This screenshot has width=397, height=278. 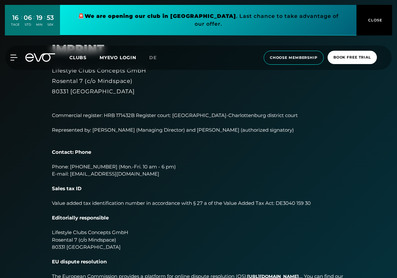 I want to click on a: choose membership, so click(x=294, y=57).